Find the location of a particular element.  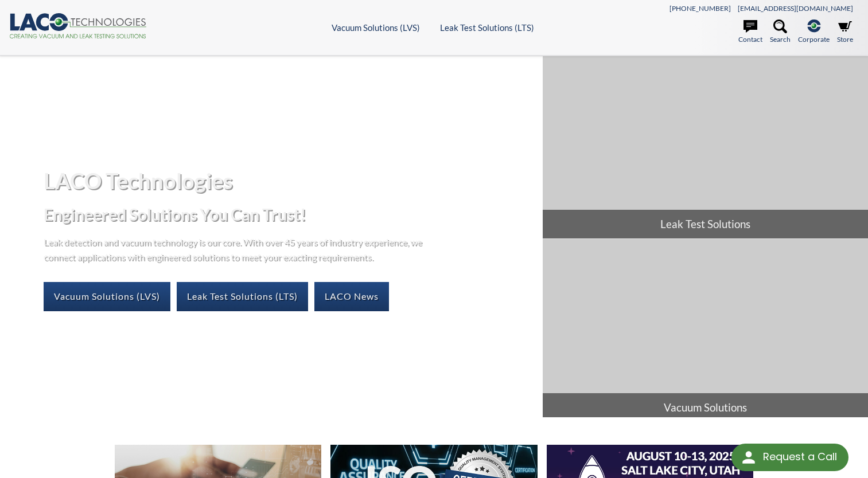

h2: Engineered Solutions You Can Trust! is located at coordinates (288, 214).